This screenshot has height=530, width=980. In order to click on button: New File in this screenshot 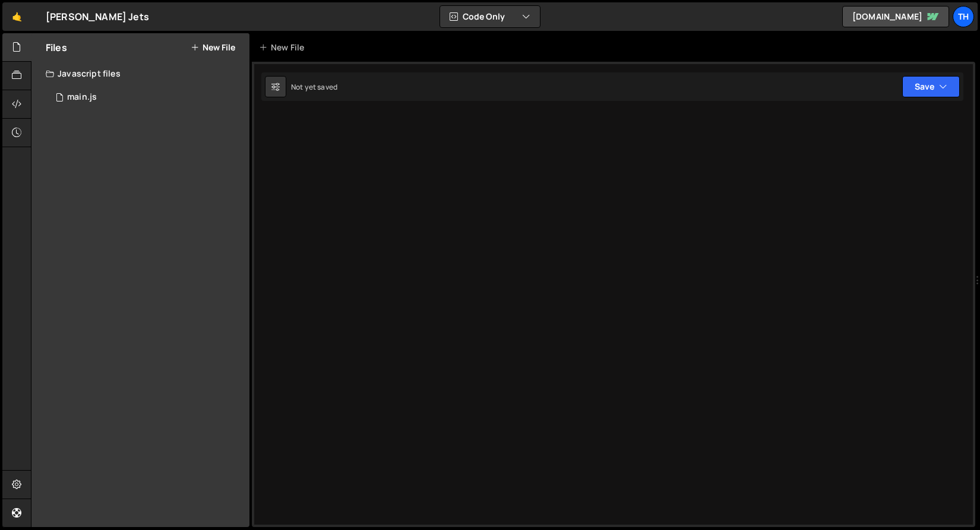, I will do `click(213, 48)`.